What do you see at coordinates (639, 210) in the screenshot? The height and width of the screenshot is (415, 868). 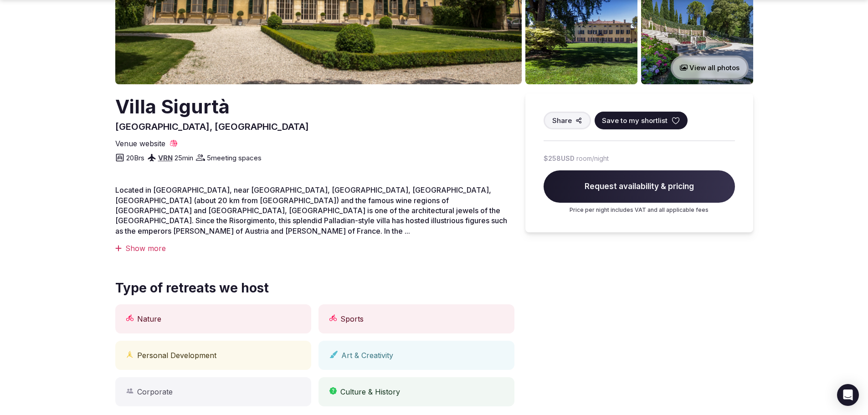 I see `p: Price per night includes VAT and all applicable fees` at bounding box center [639, 210].